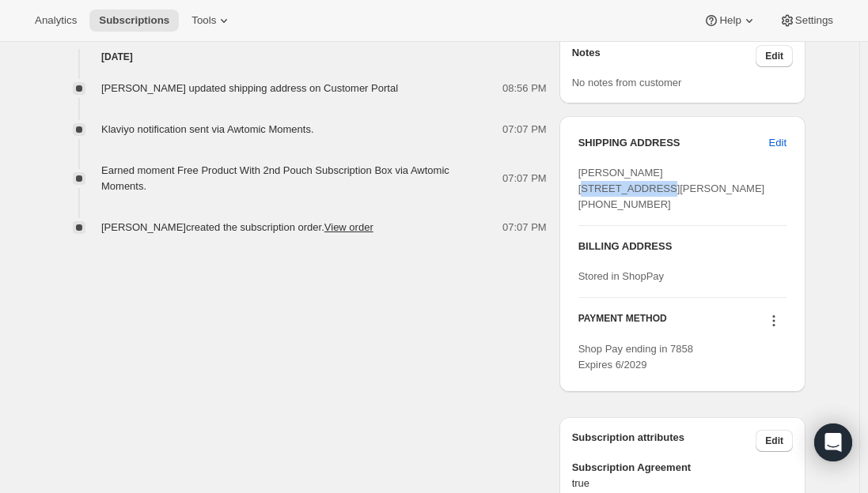  I want to click on span: Help, so click(729, 20).